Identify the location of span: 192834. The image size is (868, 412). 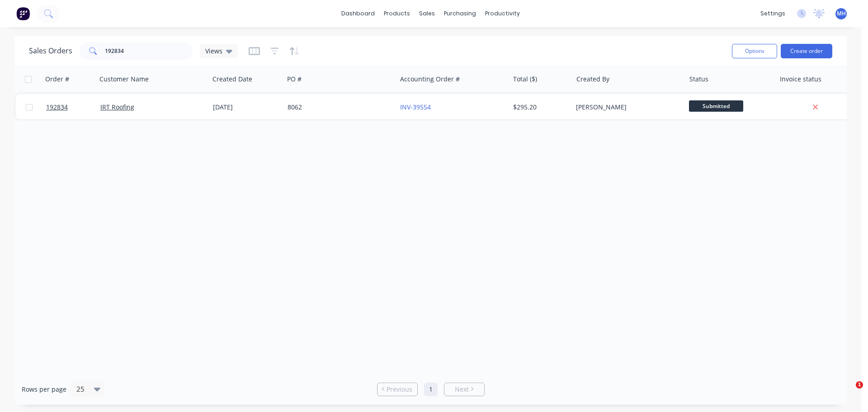
(57, 107).